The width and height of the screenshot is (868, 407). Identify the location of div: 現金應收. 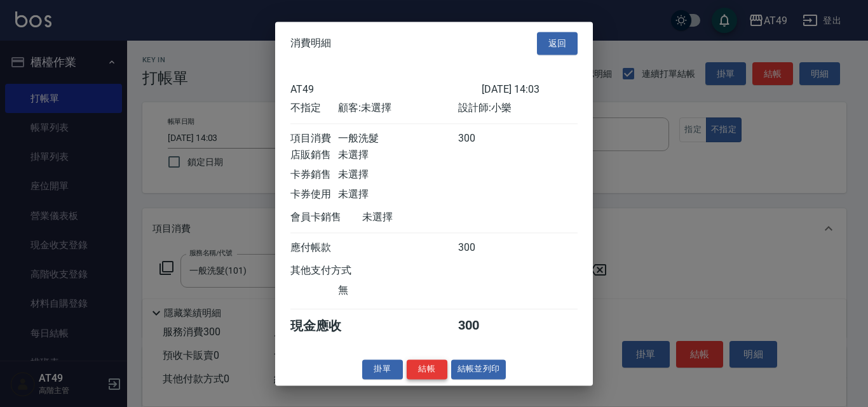
(326, 326).